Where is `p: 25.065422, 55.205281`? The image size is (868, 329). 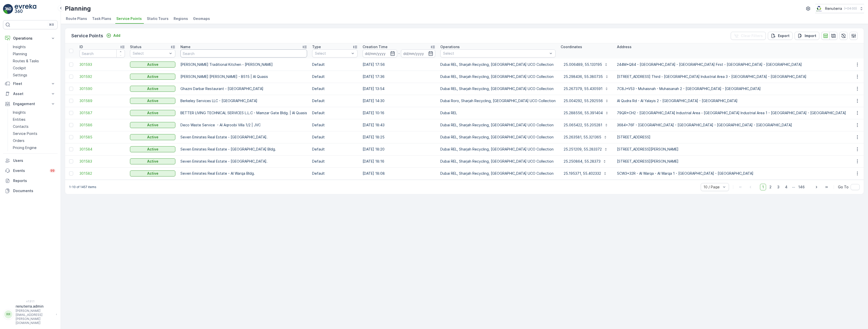
p: 25.065422, 55.205281 is located at coordinates (583, 125).